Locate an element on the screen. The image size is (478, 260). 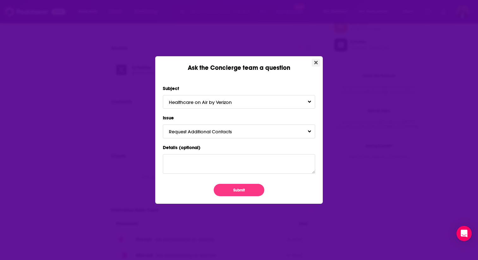
span: Request Additional Contacts is located at coordinates (207, 132).